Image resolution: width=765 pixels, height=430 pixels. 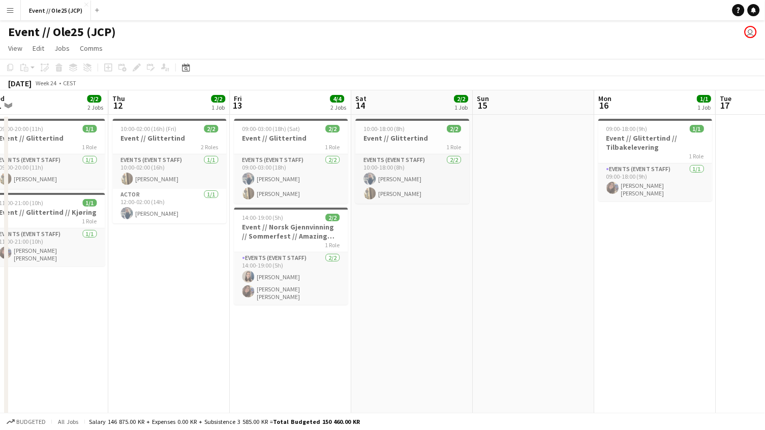 I want to click on span: Thu, so click(x=119, y=99).